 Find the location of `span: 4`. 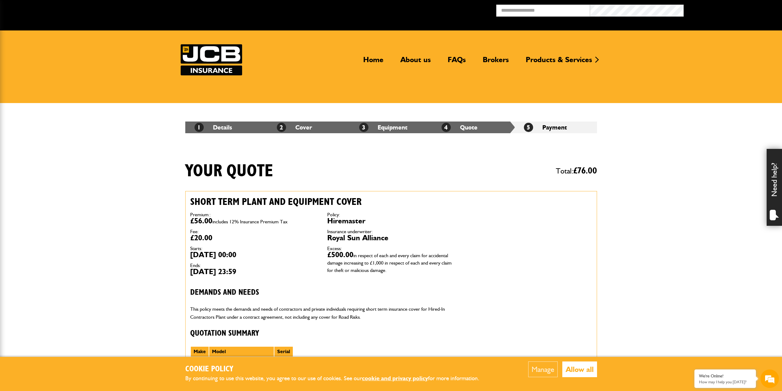

span: 4 is located at coordinates (446, 127).